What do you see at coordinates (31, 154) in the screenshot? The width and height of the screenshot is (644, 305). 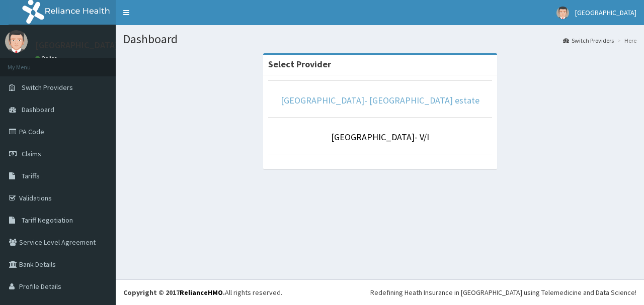 I see `span: Claims` at bounding box center [31, 154].